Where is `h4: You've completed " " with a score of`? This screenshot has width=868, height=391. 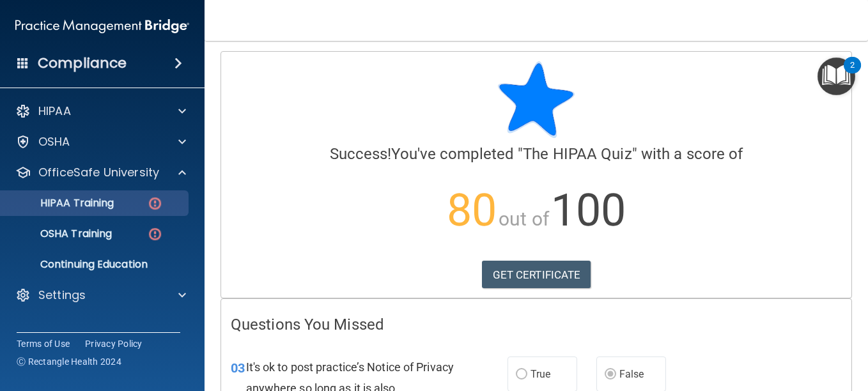
h4: You've completed " " with a score of is located at coordinates (537, 154).